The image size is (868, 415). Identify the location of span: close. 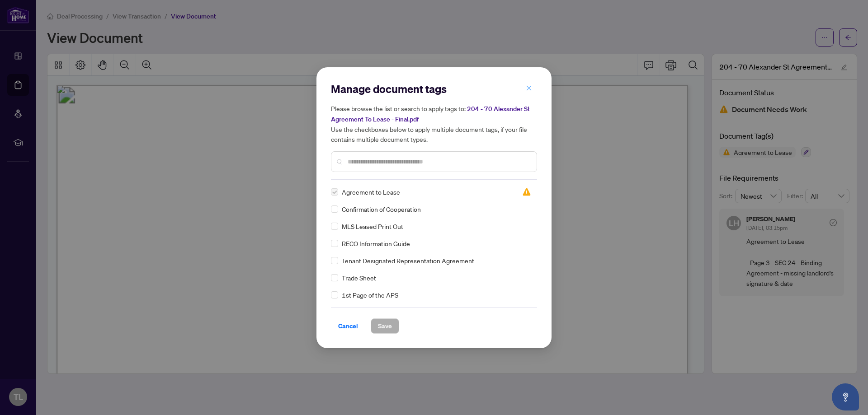
(528, 88).